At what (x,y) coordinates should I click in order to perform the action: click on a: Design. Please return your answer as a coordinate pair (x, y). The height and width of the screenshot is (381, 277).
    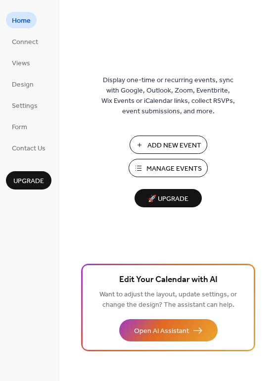
    Looking at the image, I should click on (23, 84).